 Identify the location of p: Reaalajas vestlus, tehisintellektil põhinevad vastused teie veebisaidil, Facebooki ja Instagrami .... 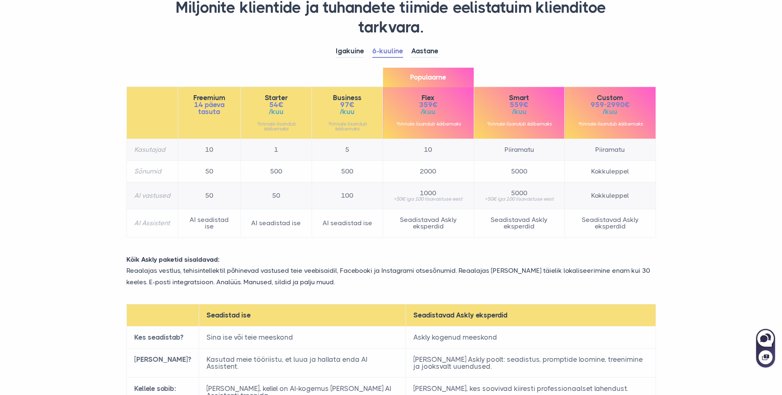
(391, 276).